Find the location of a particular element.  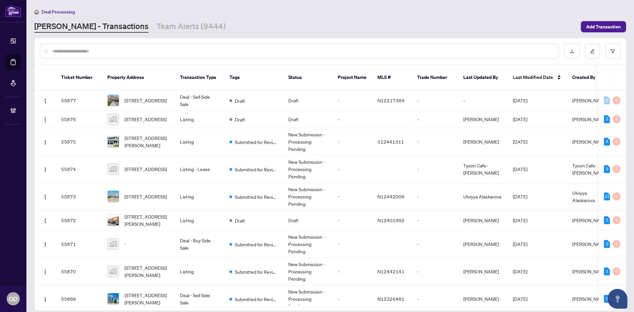

span: N12442141 is located at coordinates (391, 272).